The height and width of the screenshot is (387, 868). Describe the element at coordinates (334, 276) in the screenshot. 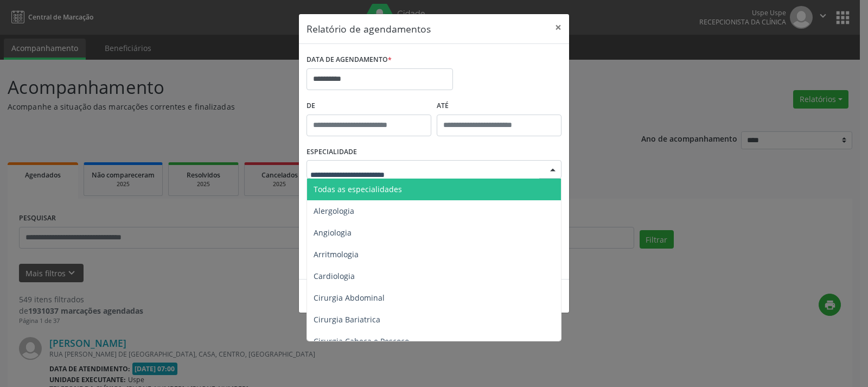

I see `span: Cardiologia` at that location.